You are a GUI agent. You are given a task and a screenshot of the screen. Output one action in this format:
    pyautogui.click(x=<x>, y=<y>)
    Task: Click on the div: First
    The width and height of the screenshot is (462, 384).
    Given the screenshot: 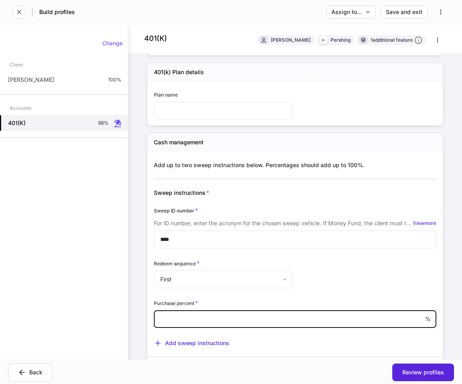 What is the action you would take?
    pyautogui.click(x=223, y=279)
    